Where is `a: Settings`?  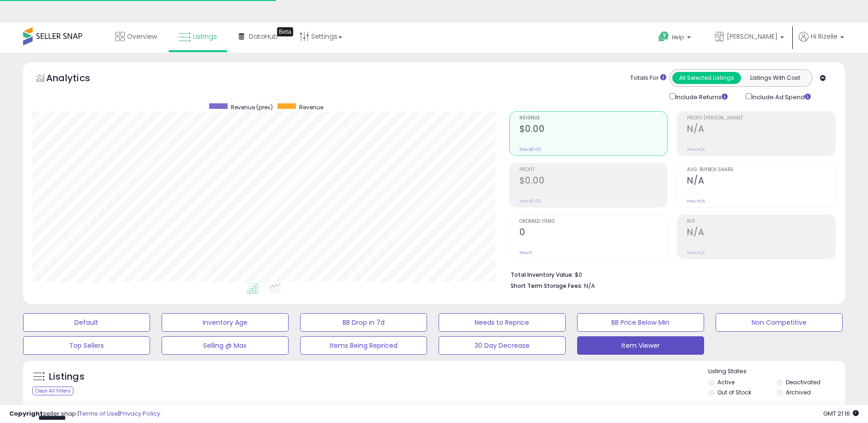 a: Settings is located at coordinates (321, 37).